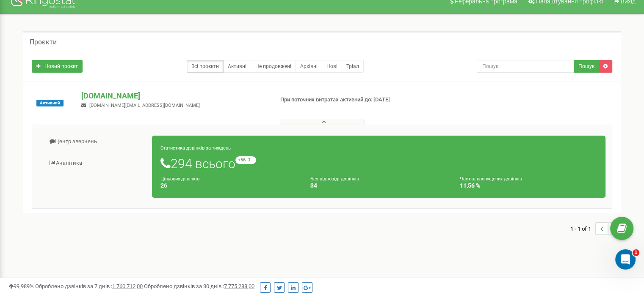 This screenshot has height=297, width=644. What do you see at coordinates (525, 66) in the screenshot?
I see `input: Пошук` at bounding box center [525, 66].